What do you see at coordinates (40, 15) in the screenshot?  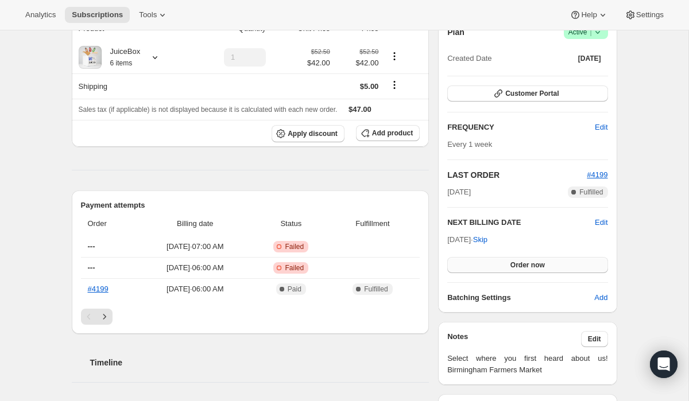 I see `button: Analytics` at bounding box center [40, 15].